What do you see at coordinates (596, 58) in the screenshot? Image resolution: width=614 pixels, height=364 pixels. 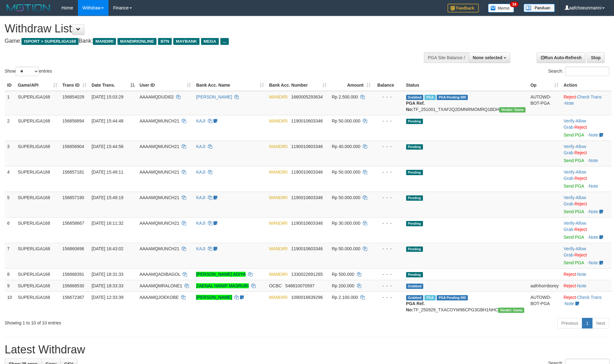 I see `a: Stop` at bounding box center [596, 58].